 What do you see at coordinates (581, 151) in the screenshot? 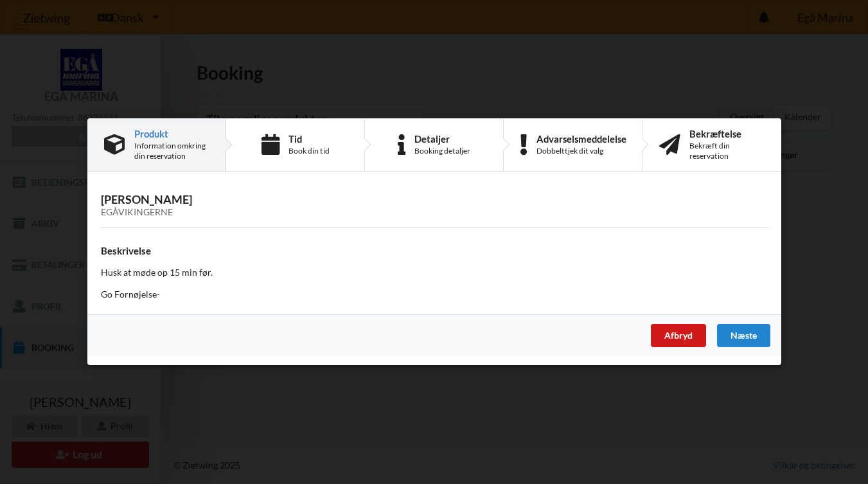
I see `div: Dobbelttjek dit valg` at bounding box center [581, 151].